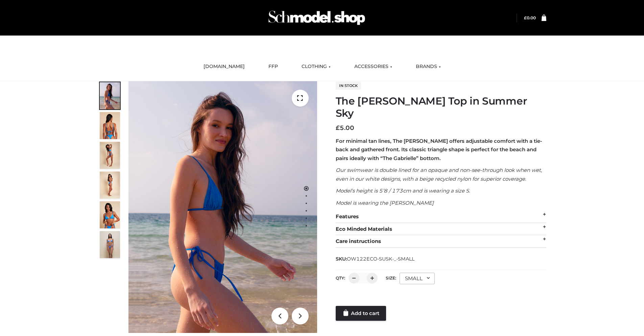  What do you see at coordinates (317, 18) in the screenshot?
I see `a: Schmodel Admin 964` at bounding box center [317, 18].